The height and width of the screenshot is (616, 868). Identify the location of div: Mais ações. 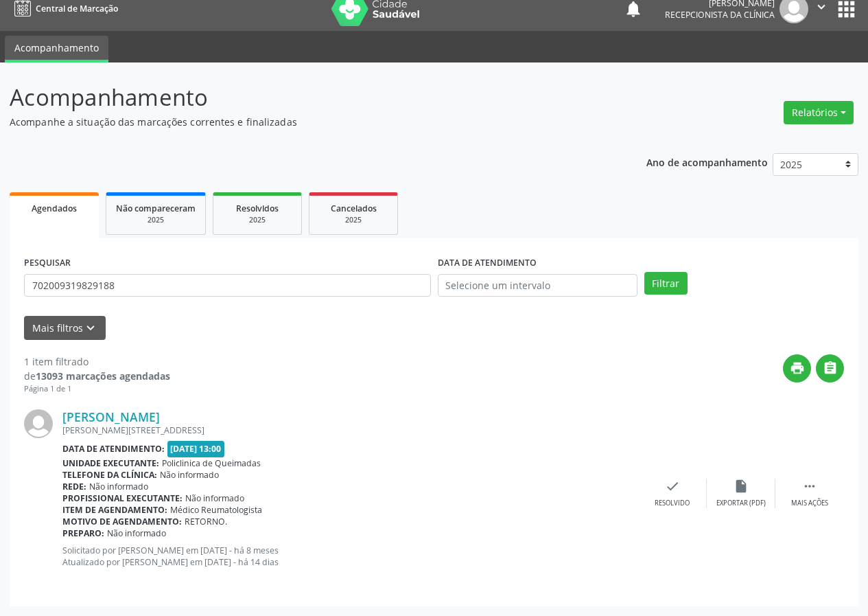
(810, 504).